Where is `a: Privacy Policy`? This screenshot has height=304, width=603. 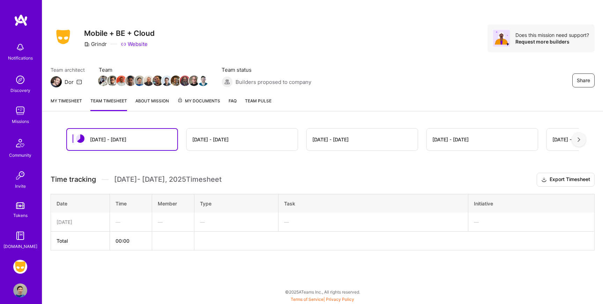 a: Privacy Policy is located at coordinates (340, 300).